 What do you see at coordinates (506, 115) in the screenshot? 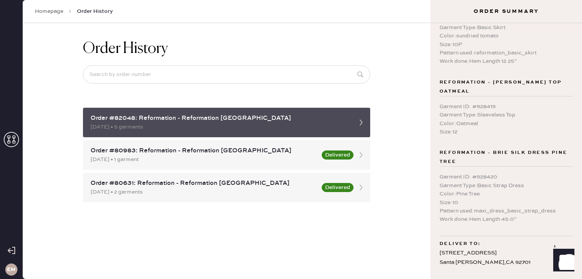
I see `div: Garment Type : Sleeveless Top` at bounding box center [506, 115].